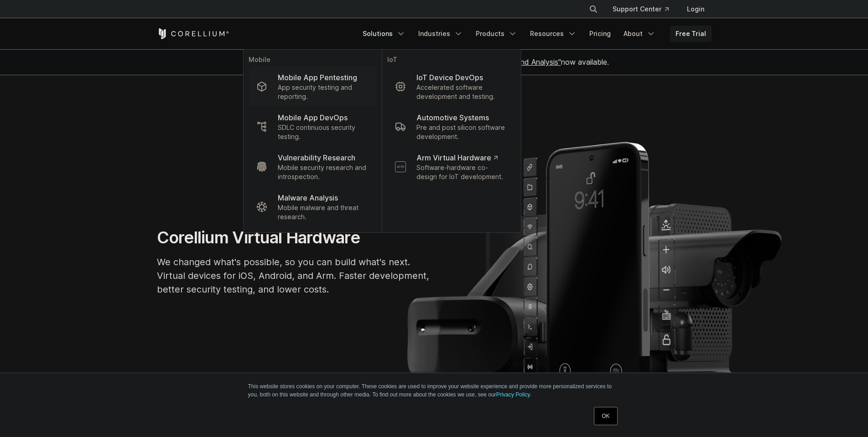 The image size is (868, 437). I want to click on a: Corellium Home, so click(193, 34).